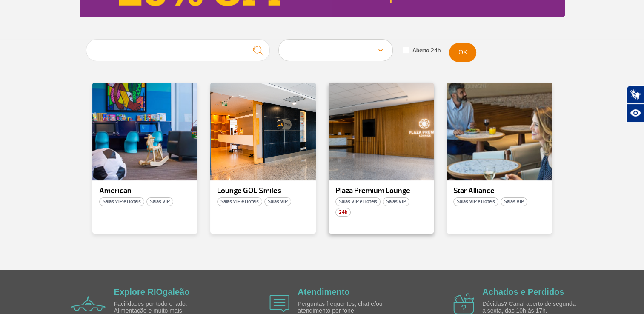 This screenshot has width=644, height=314. Describe the element at coordinates (343, 212) in the screenshot. I see `span: 24h` at that location.